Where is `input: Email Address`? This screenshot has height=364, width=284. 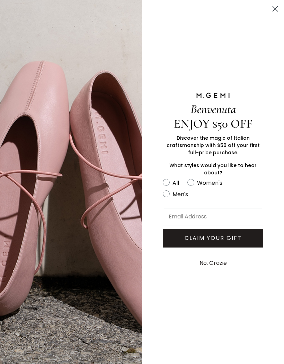 input: Email Address is located at coordinates (213, 217).